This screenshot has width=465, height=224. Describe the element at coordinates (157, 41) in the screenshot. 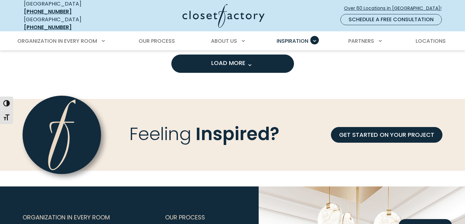

I see `span: Our Process` at that location.